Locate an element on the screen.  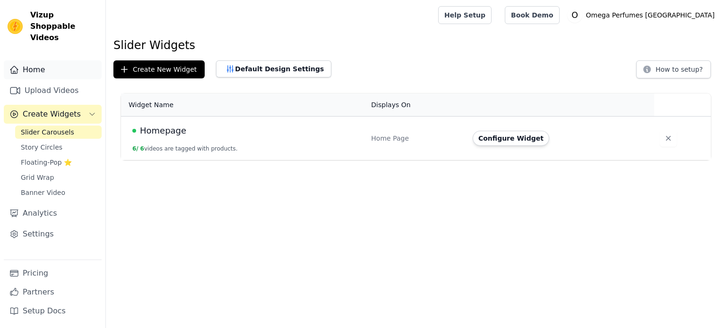
span: 6 is located at coordinates (142, 149).